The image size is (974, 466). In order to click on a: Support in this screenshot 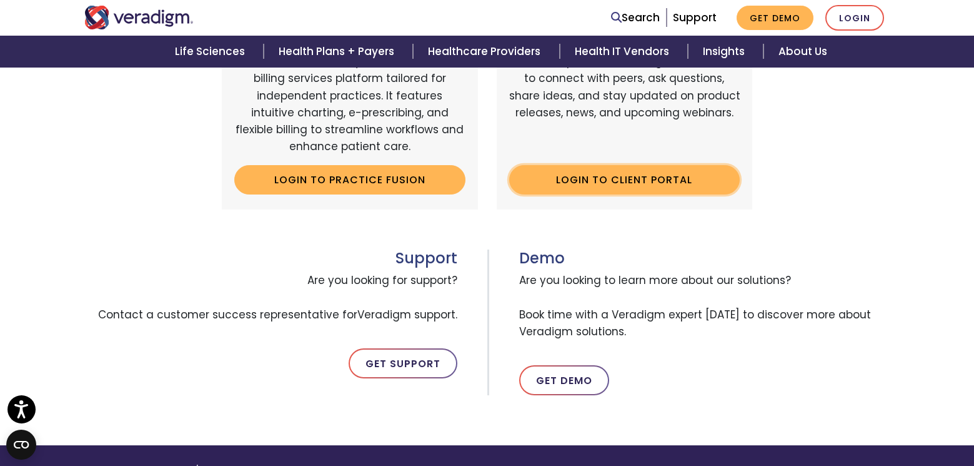, I will do `click(695, 18)`.